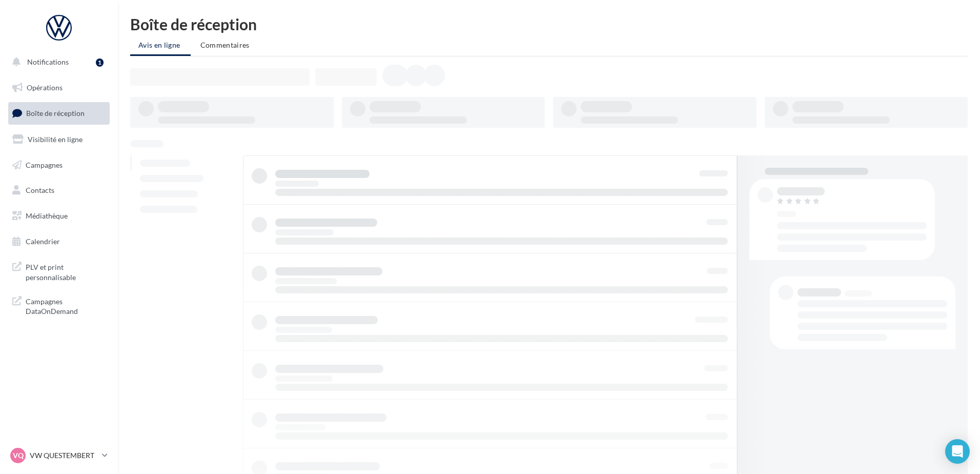 The width and height of the screenshot is (980, 474). I want to click on div: 1, so click(100, 62).